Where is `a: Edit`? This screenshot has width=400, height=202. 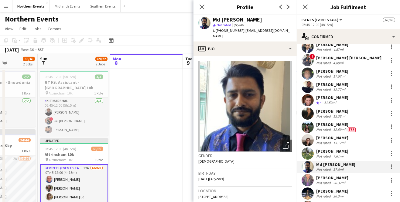 a: Edit is located at coordinates (23, 29).